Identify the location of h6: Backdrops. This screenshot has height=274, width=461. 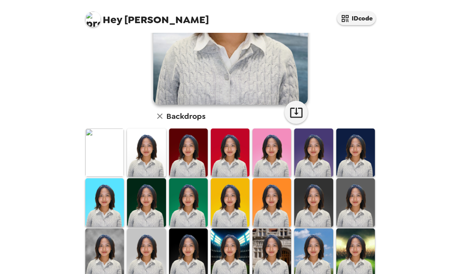
(186, 116).